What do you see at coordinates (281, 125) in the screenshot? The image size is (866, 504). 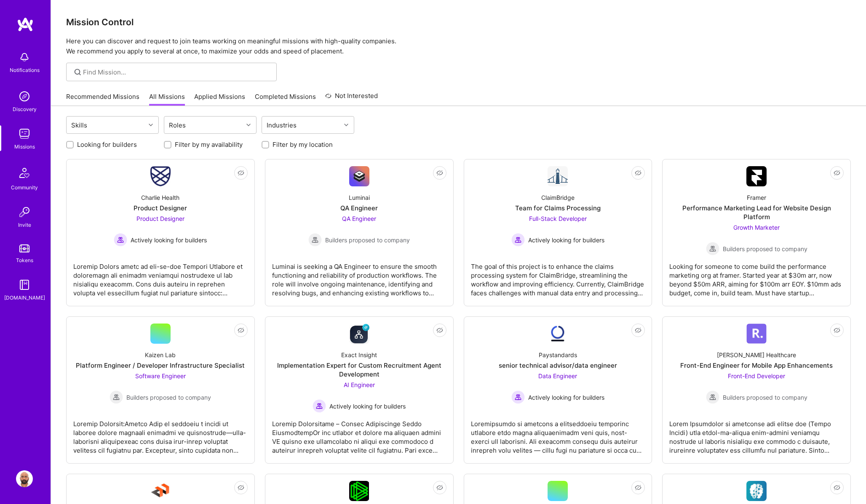 I see `div: Industries` at bounding box center [281, 125].